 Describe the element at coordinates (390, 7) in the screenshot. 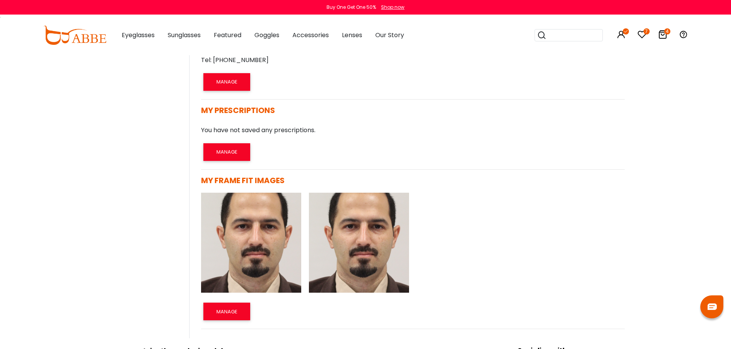

I see `a: Shop now` at that location.